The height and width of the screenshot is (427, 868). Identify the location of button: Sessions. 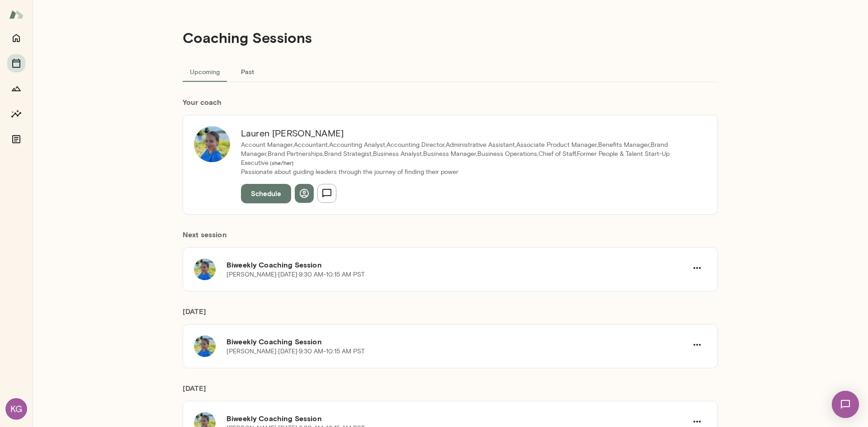
(16, 64).